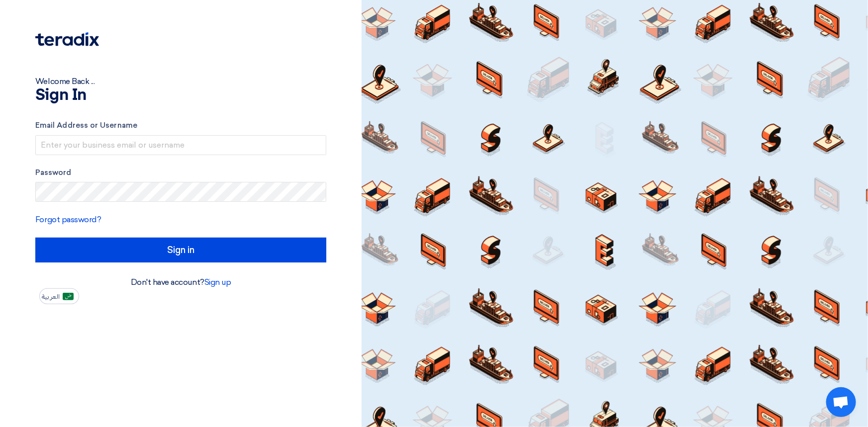 This screenshot has height=427, width=868. Describe the element at coordinates (51, 297) in the screenshot. I see `span: العربية` at that location.